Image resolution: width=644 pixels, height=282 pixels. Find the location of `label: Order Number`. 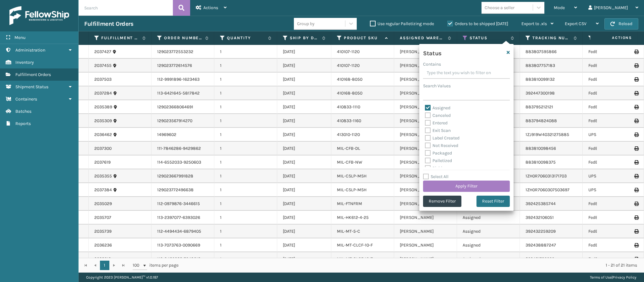

label: Order Number is located at coordinates (183, 38).